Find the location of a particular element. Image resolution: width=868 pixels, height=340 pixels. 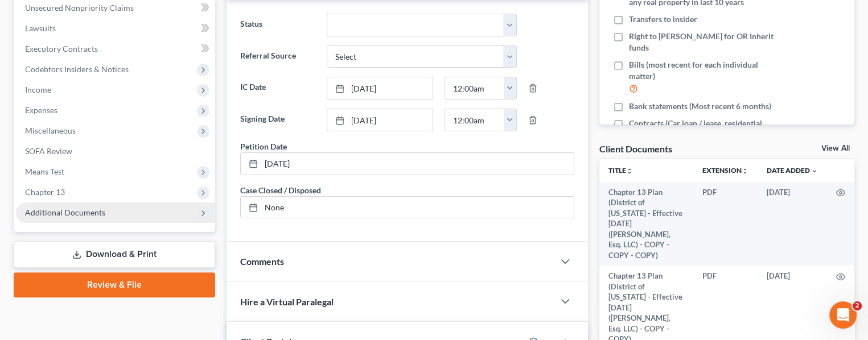

a: Review & File is located at coordinates (115, 285).